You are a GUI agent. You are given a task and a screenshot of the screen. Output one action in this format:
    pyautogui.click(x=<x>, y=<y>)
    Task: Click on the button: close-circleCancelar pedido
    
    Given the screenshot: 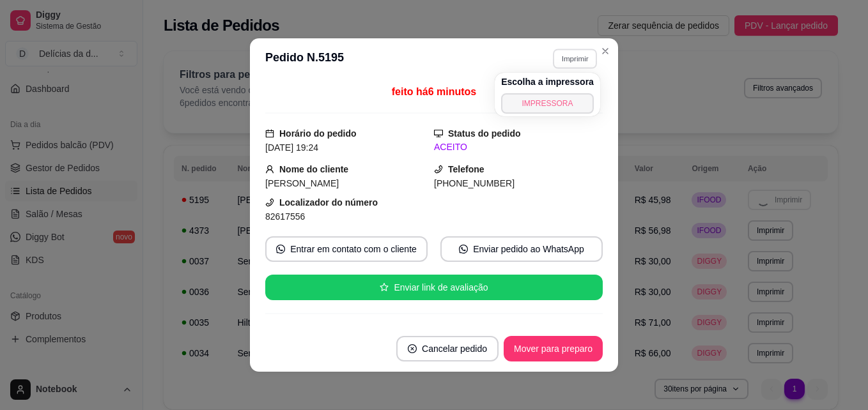 What is the action you would take?
    pyautogui.click(x=447, y=349)
    